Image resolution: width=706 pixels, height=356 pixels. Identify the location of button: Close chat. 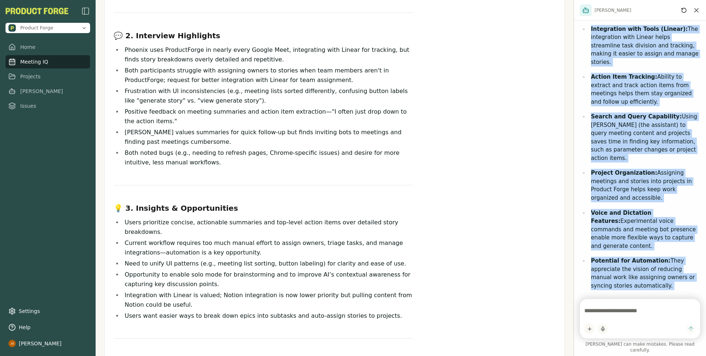
(696, 10).